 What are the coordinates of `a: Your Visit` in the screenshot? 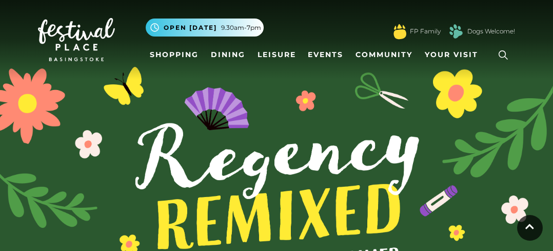 It's located at (454, 54).